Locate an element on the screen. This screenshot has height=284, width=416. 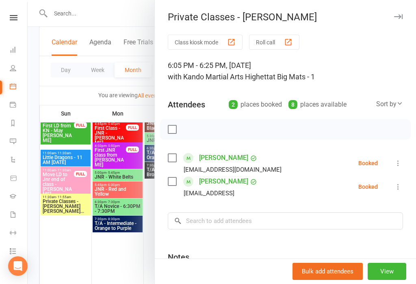
button: Roll call is located at coordinates (274, 42).